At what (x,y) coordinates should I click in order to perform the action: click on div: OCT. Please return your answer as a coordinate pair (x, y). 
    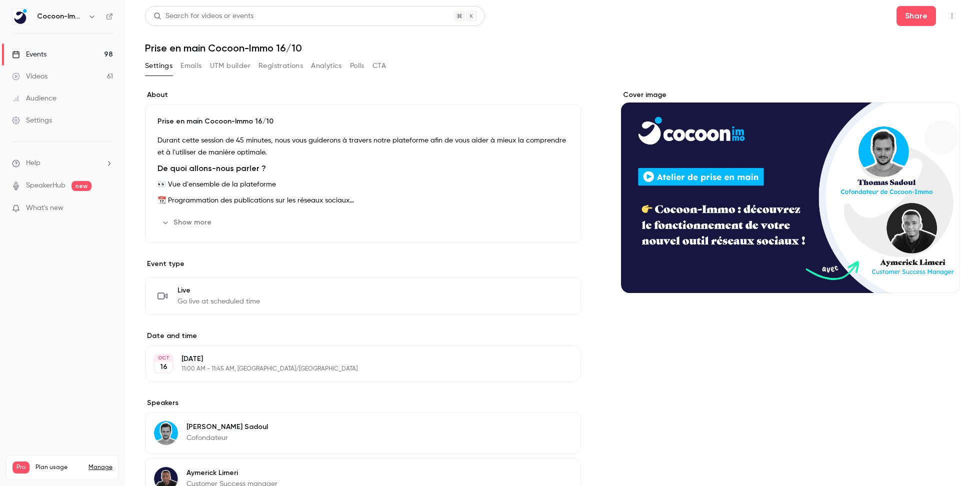
    Looking at the image, I should click on (164, 357).